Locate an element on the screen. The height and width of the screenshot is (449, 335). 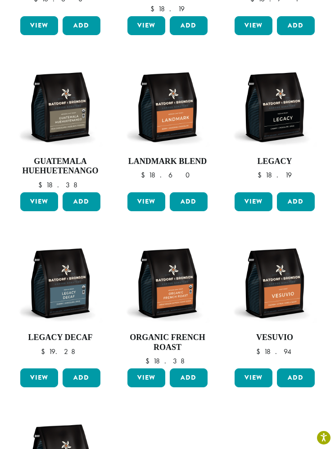
h4: Guatemala Huehuetenango is located at coordinates (60, 166).